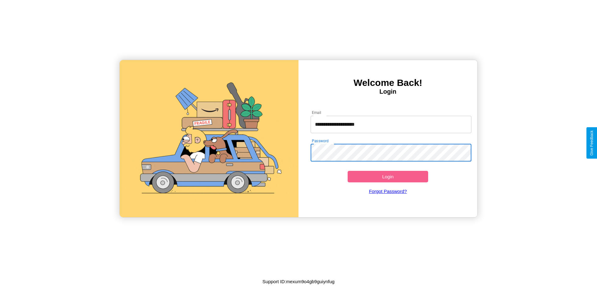 The width and height of the screenshot is (597, 286). I want to click on button: Login, so click(388, 176).